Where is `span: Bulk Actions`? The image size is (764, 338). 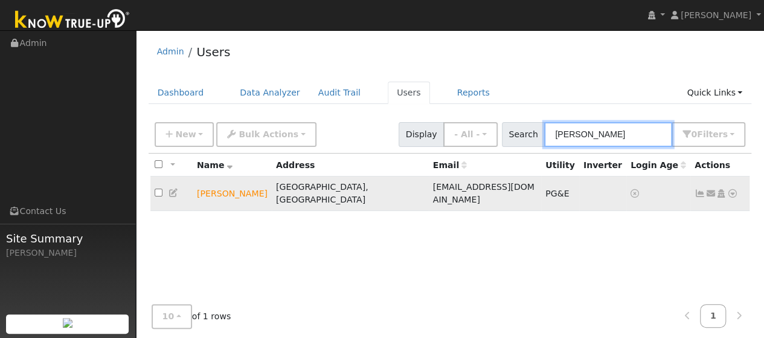 span: Bulk Actions is located at coordinates (268, 134).